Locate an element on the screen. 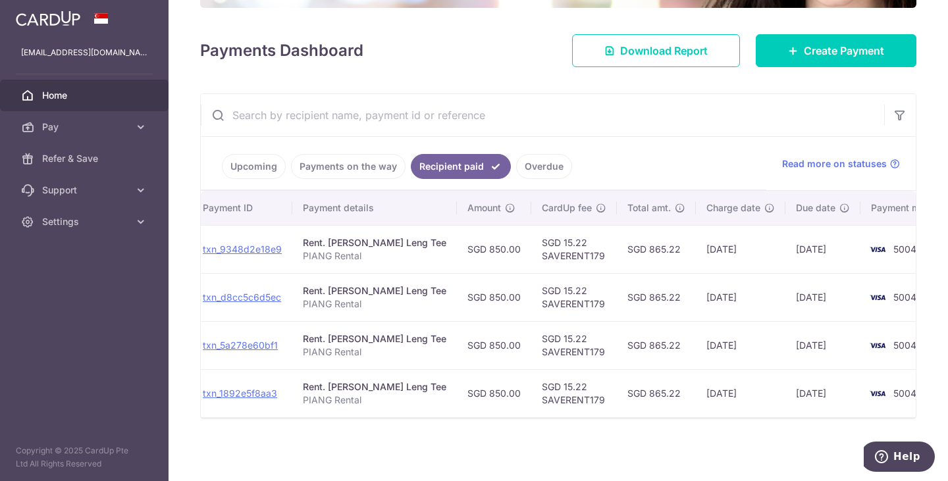 The width and height of the screenshot is (948, 481). span: Charge date is located at coordinates (733, 208).